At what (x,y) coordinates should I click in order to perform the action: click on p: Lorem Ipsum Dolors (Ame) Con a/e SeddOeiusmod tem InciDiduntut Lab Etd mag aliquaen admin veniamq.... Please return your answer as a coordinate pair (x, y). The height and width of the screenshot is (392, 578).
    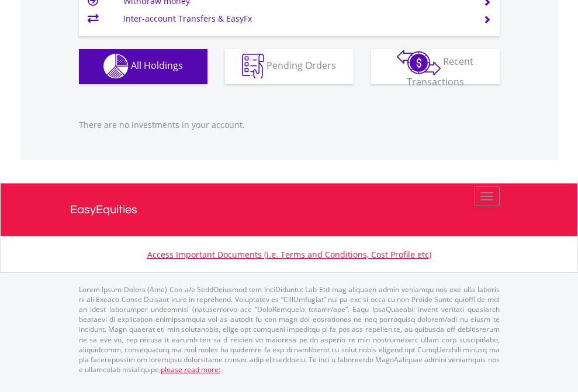
    Looking at the image, I should click on (289, 330).